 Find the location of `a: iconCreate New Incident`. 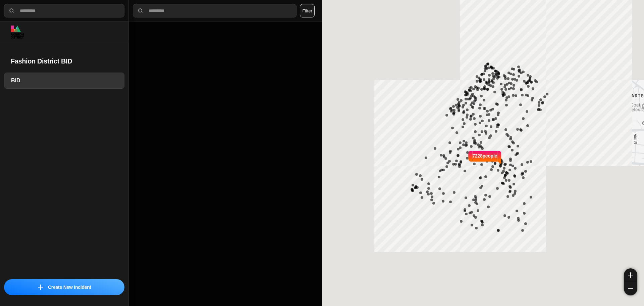

a: iconCreate New Incident is located at coordinates (64, 287).